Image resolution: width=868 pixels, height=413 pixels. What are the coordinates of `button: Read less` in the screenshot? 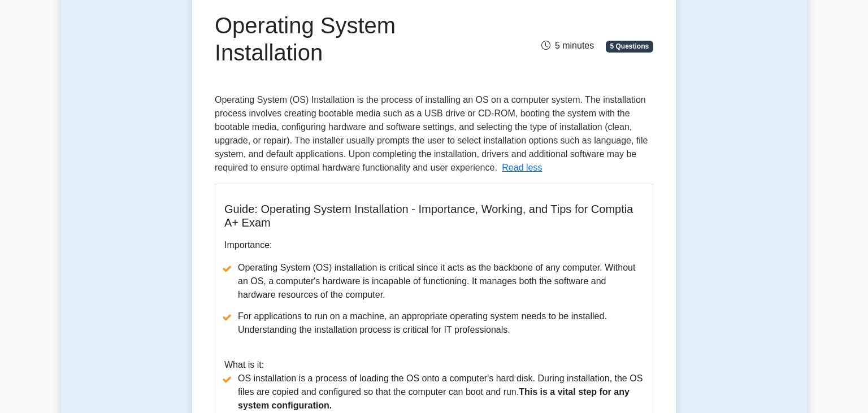 It's located at (522, 167).